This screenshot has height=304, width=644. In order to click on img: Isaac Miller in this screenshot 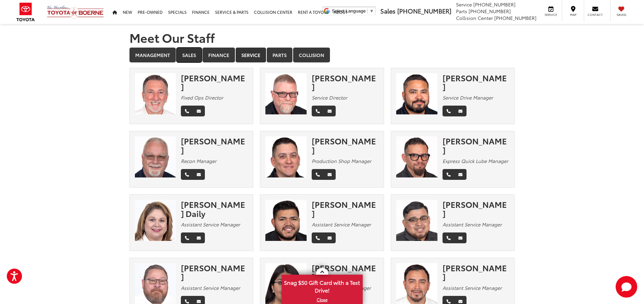, I will do `click(286, 94)`.